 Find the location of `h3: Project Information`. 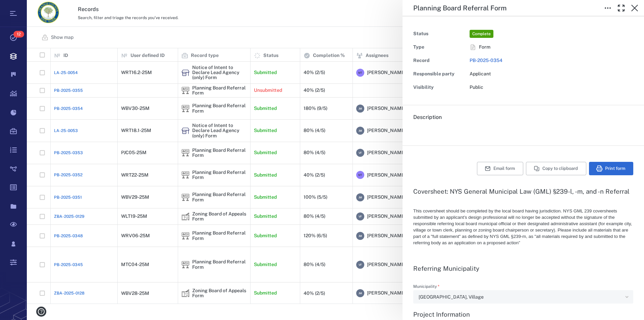

h3: Project Information is located at coordinates (523, 314).